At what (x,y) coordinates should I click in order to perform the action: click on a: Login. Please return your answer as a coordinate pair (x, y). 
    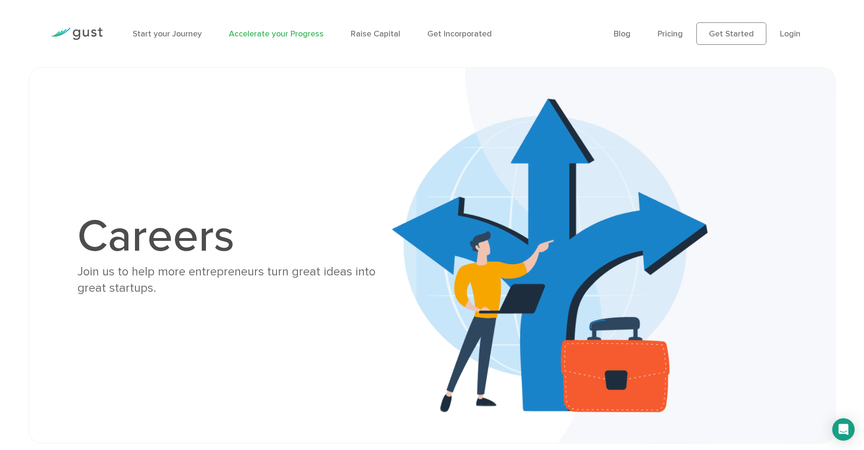
    Looking at the image, I should click on (790, 34).